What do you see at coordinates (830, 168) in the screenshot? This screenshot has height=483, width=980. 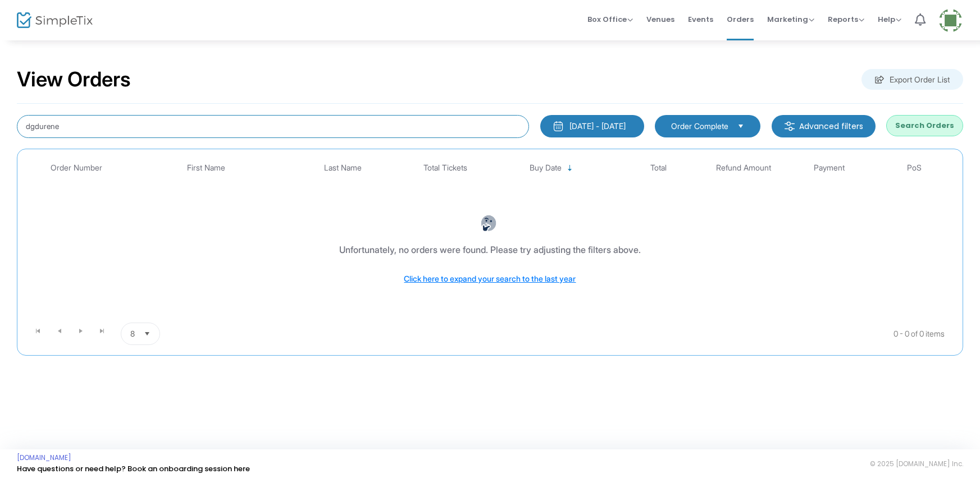 I see `span: Payment` at bounding box center [830, 168].